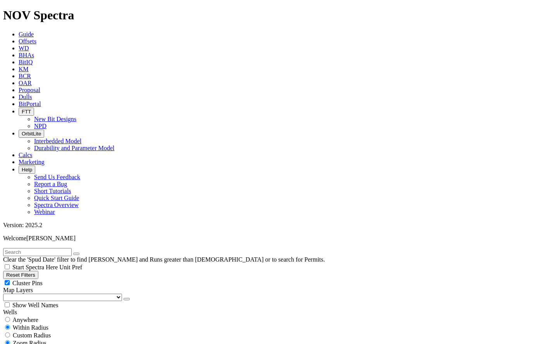  I want to click on span: Anywhere, so click(25, 320).